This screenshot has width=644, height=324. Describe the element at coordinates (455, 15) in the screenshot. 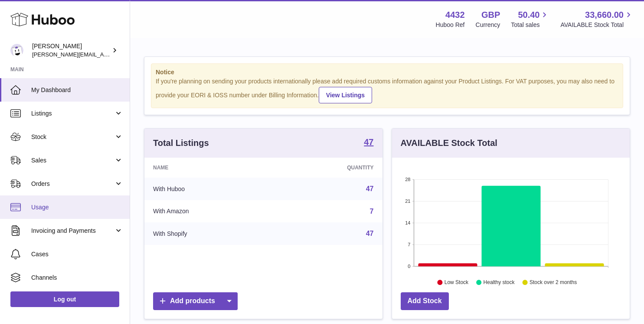

I see `strong: 4432` at that location.